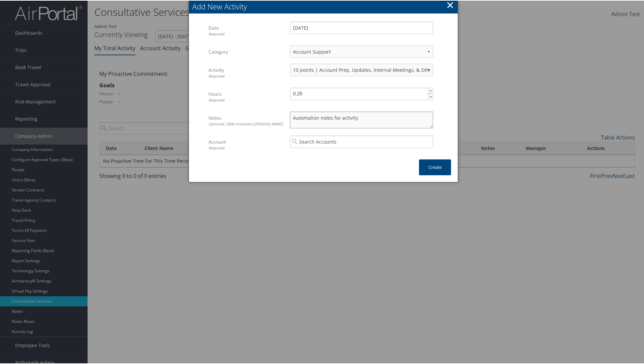  What do you see at coordinates (246, 120) in the screenshot?
I see `label: Notes` at bounding box center [246, 120].